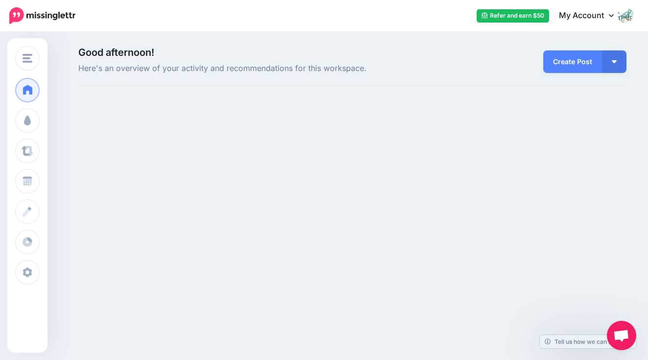 Image resolution: width=648 pixels, height=360 pixels. I want to click on div: Open chat, so click(622, 335).